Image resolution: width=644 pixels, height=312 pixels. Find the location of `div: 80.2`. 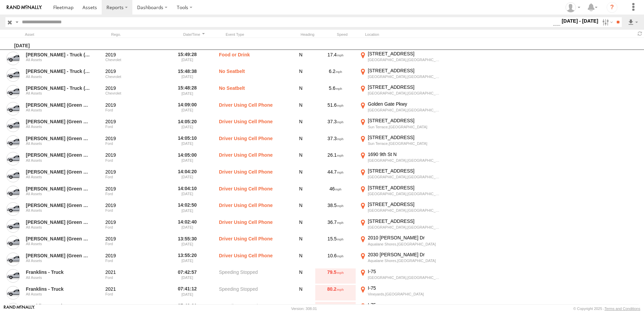

div: 80.2 is located at coordinates (335, 293).